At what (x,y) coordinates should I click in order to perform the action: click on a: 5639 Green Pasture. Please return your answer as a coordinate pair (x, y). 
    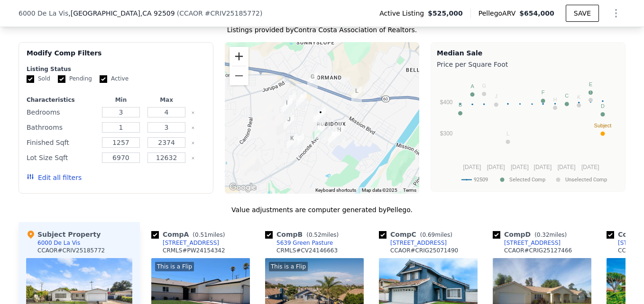
    Looking at the image, I should click on (299, 243).